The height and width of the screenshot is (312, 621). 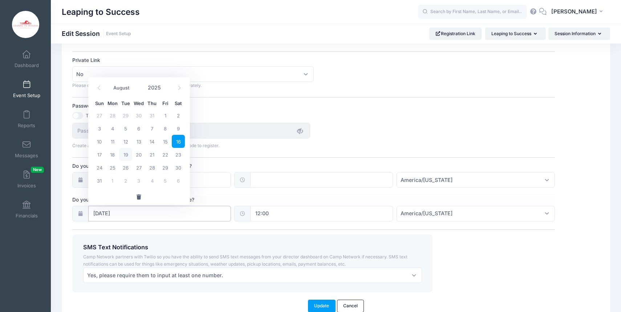 What do you see at coordinates (152, 115) in the screenshot?
I see `span: July 31, 2025` at bounding box center [152, 115].